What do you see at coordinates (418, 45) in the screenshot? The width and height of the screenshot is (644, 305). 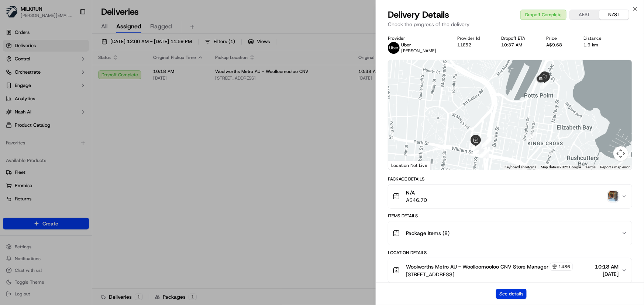 I see `p: Uber` at bounding box center [418, 45].